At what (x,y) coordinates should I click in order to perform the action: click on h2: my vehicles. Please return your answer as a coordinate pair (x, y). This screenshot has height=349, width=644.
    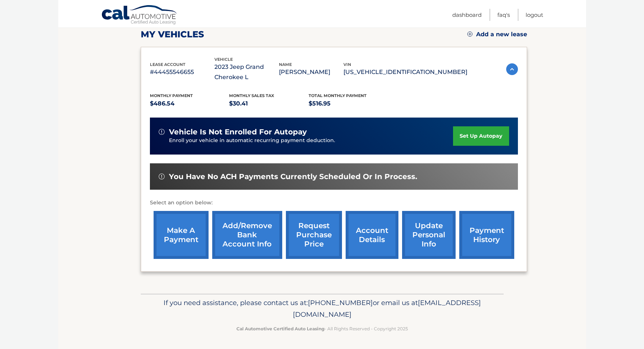
    Looking at the image, I should click on (172, 34).